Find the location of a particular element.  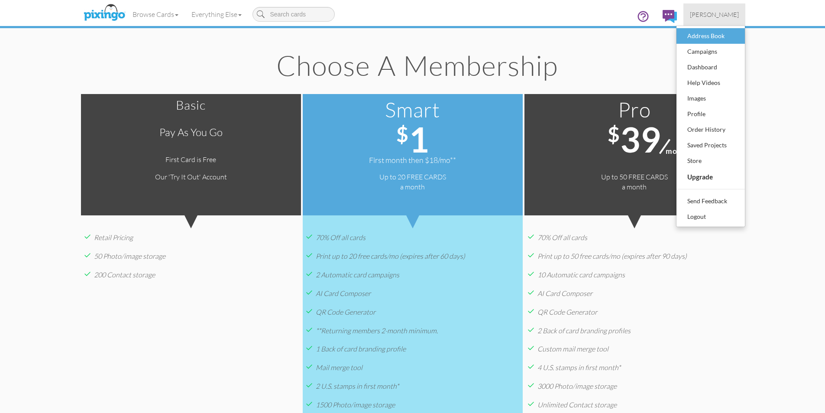

a: Help Videos is located at coordinates (710, 83).